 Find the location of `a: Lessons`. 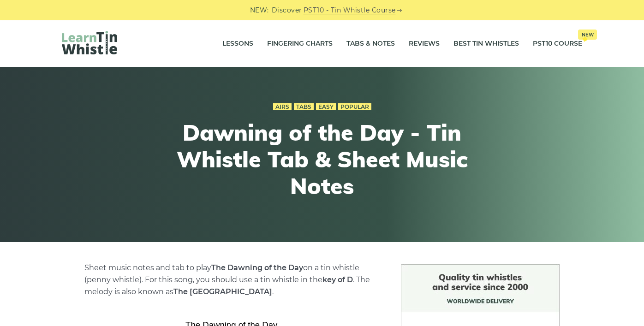

a: Lessons is located at coordinates (238, 44).